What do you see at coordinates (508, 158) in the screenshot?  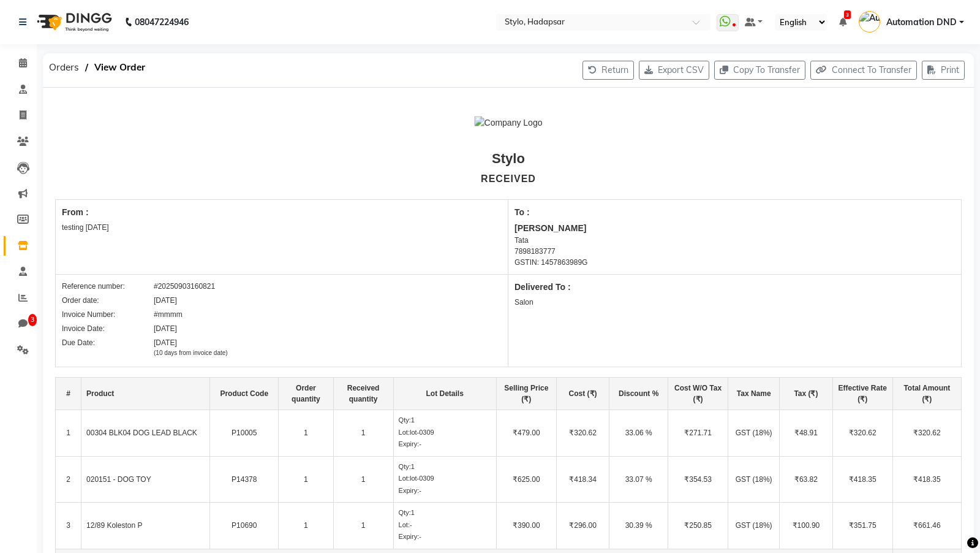 I see `div: Stylo` at bounding box center [508, 158].